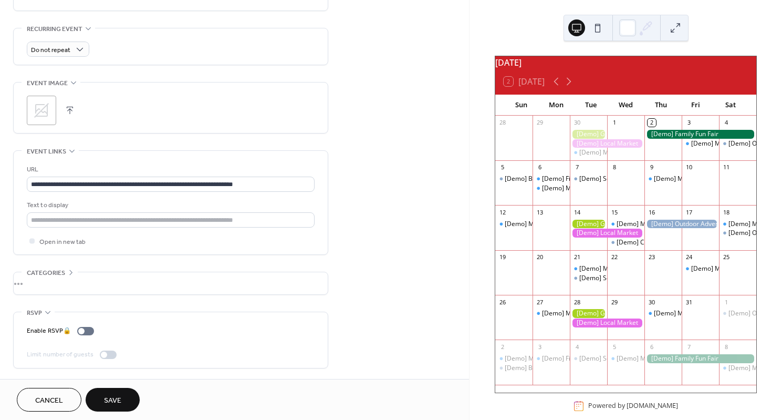 This screenshot has height=420, width=782. Describe the element at coordinates (726, 257) in the screenshot. I see `div: 25` at that location.